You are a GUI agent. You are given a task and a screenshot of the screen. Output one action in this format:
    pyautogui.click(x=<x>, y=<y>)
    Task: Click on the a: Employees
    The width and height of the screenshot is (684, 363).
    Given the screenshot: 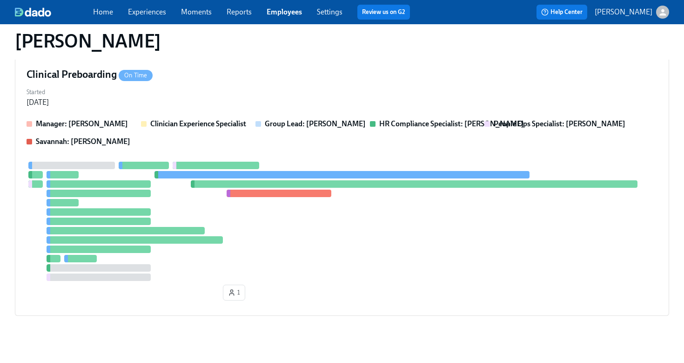 What is the action you would take?
    pyautogui.click(x=284, y=12)
    